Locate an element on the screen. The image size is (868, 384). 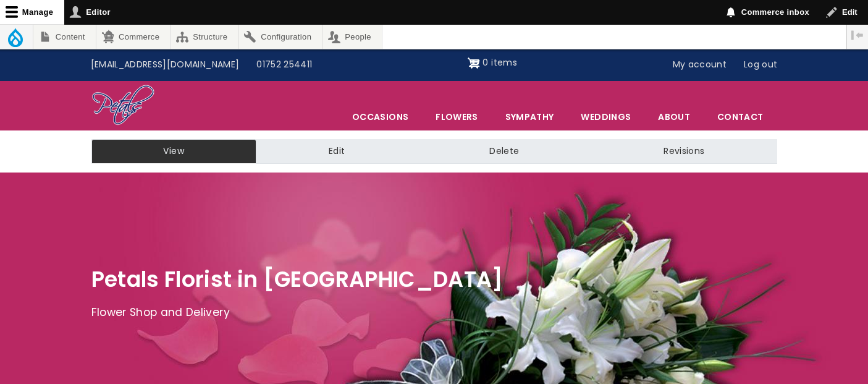
img: Shopping cart is located at coordinates (474, 63).